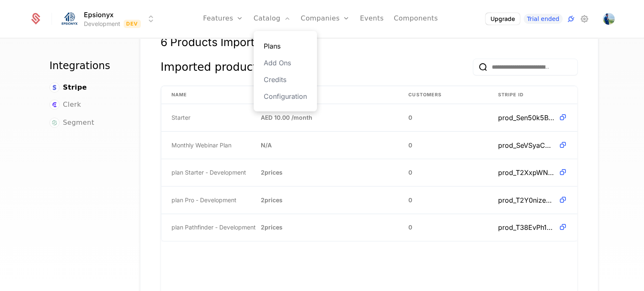 The width and height of the screenshot is (644, 291). I want to click on span: Dev, so click(132, 24).